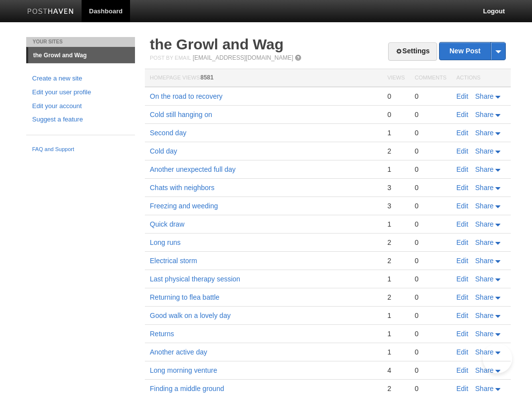 Image resolution: width=532 pixels, height=393 pixels. Describe the element at coordinates (81, 42) in the screenshot. I see `li: Your Sites` at that location.